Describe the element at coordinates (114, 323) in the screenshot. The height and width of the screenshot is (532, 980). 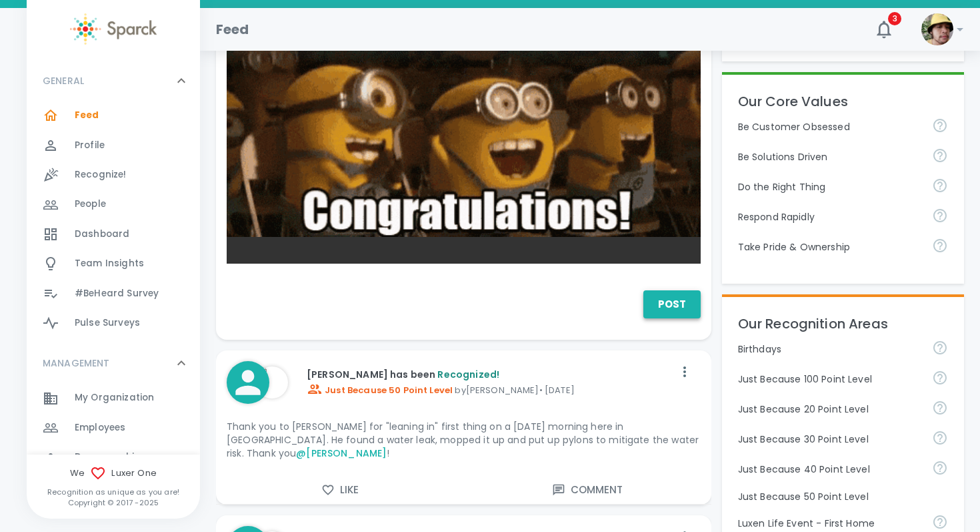
I see `div: Pulse Surveys` at that location.